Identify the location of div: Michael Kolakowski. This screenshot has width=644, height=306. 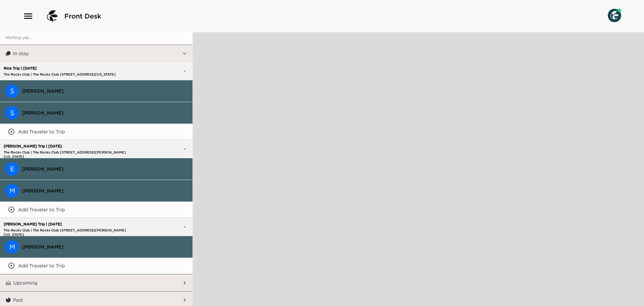
(12, 191).